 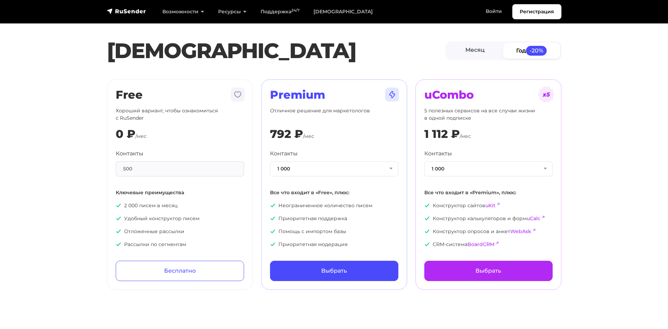 What do you see at coordinates (334, 115) in the screenshot?
I see `p: Отличное решение для маркетологов` at bounding box center [334, 115].